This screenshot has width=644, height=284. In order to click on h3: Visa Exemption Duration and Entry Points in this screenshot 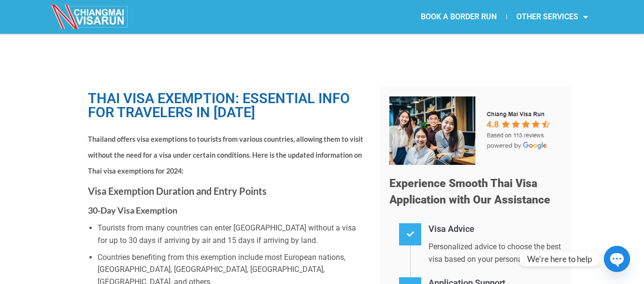, I will do `click(227, 191)`.